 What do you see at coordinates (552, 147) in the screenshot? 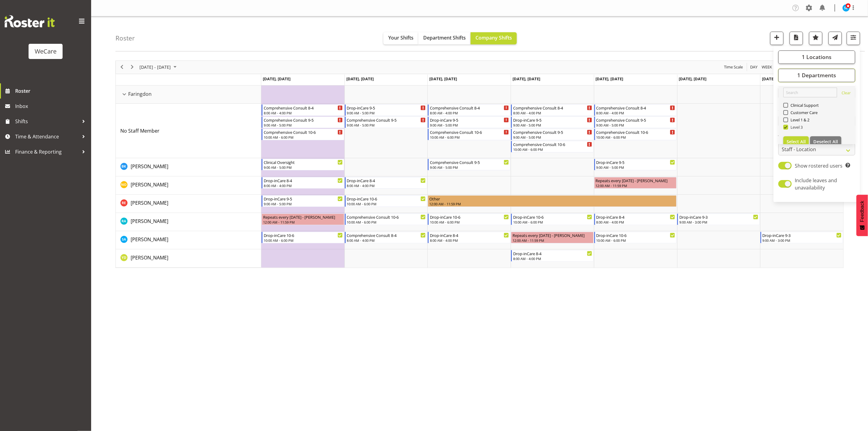
I see `div: No Staff Member"s event - Comprehensive Consult 10-6 Begin From Thursday, September 25, 2025 at 1...` at bounding box center [552, 147].